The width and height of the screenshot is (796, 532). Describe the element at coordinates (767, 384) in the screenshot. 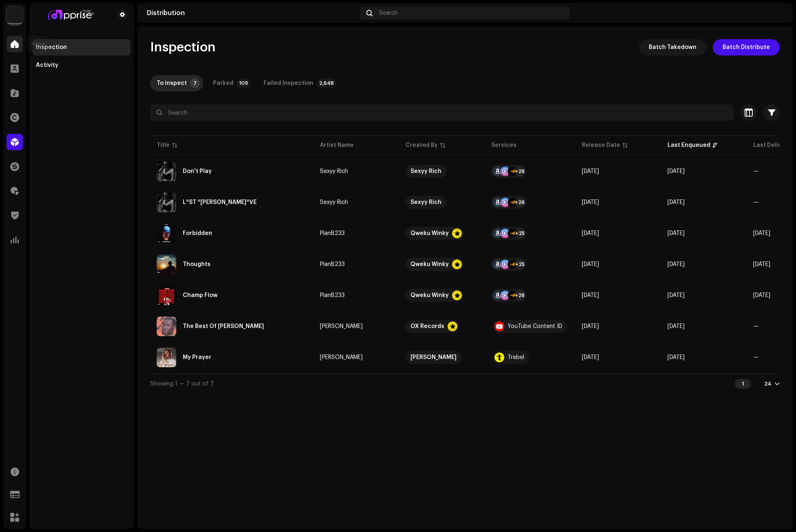

I see `div: 24` at that location.